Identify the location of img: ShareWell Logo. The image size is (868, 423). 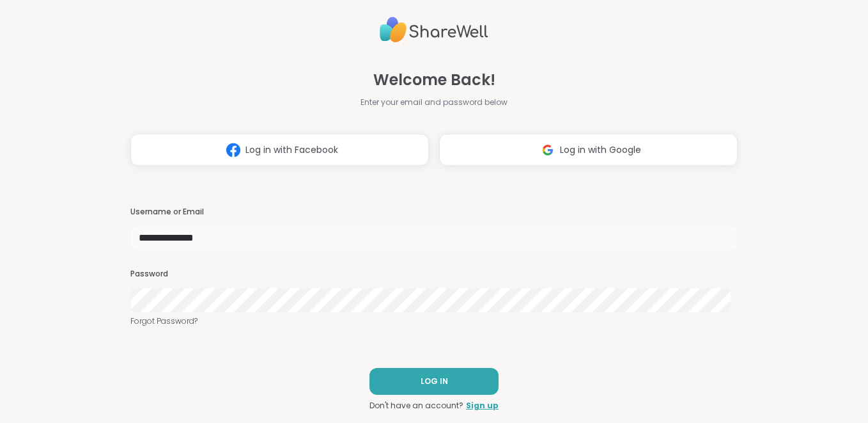
(434, 29).